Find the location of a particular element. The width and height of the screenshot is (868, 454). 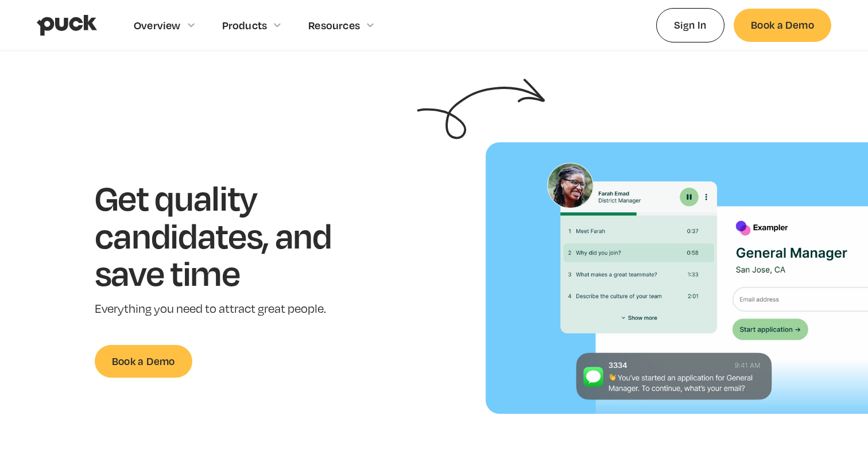

div: Overview is located at coordinates (157, 25).